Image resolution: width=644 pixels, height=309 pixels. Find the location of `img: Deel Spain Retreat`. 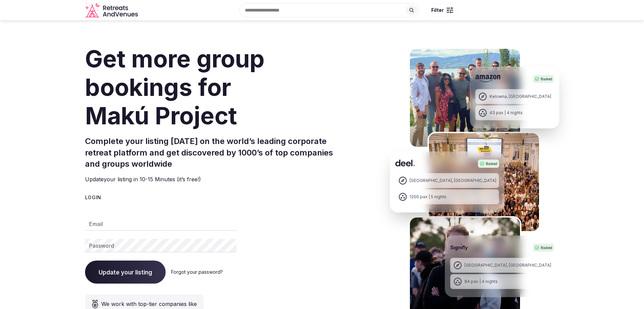

img: Deel Spain Retreat is located at coordinates (484, 182).